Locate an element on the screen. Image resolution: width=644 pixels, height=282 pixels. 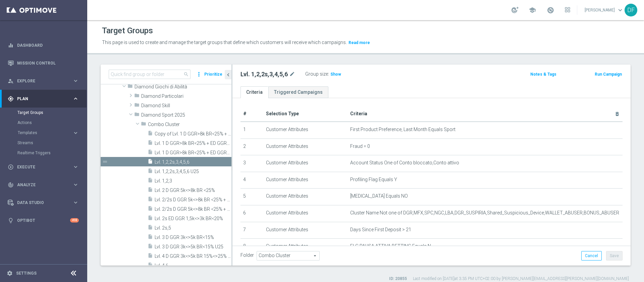
span: This page is used to create and manage the target groups that define which customers will receive... is located at coordinates (224, 42).